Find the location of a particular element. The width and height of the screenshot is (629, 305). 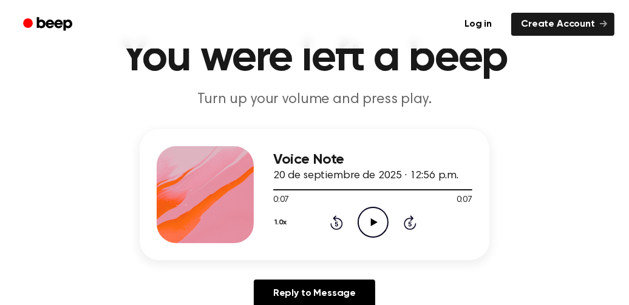

button: 1.0x is located at coordinates (282, 223).